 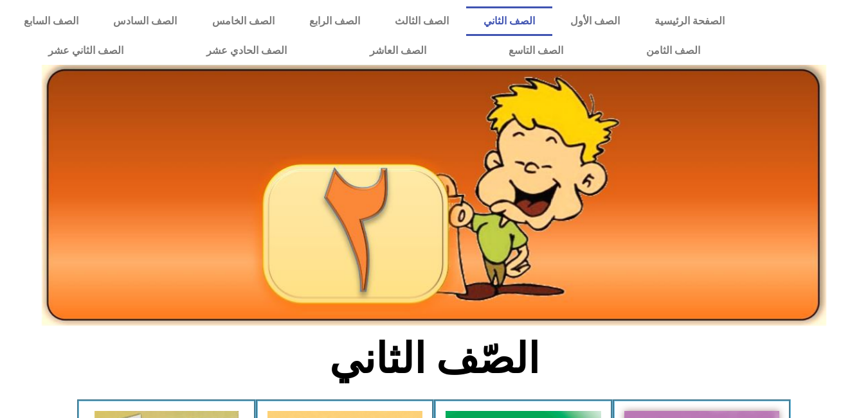 What do you see at coordinates (334, 21) in the screenshot?
I see `a: الصف الرابع` at bounding box center [334, 21].